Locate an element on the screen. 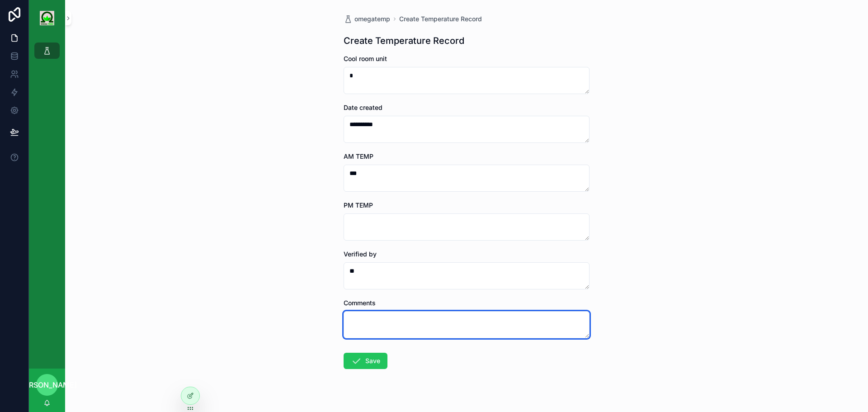 This screenshot has height=412, width=868. span: PM TEMP is located at coordinates (358, 205).